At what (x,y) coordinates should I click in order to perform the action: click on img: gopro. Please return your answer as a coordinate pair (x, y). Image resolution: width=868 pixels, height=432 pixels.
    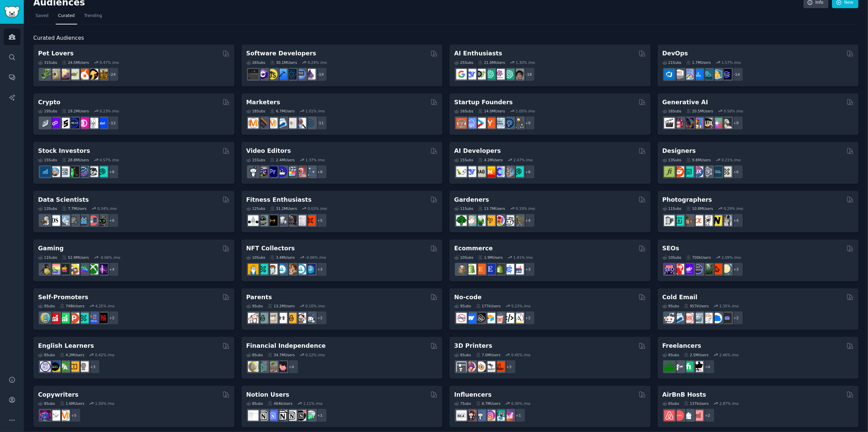
    Looking at the image, I should click on (253, 172).